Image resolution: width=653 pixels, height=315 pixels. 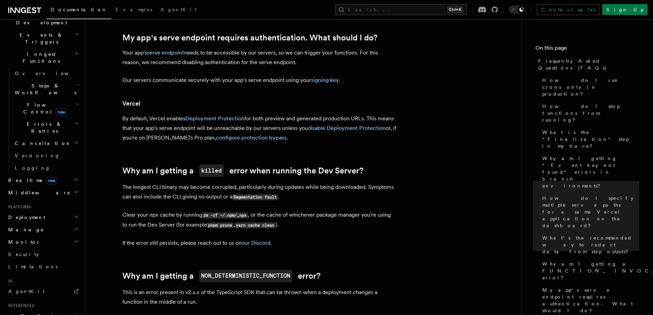 I want to click on a: Sign Up, so click(x=624, y=10).